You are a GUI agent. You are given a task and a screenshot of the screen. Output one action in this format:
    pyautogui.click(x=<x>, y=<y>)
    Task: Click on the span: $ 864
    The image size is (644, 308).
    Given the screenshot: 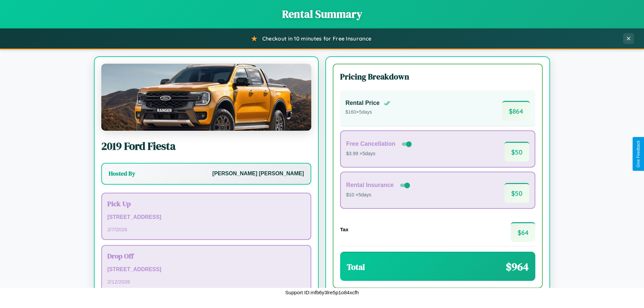 What is the action you would take?
    pyautogui.click(x=516, y=111)
    